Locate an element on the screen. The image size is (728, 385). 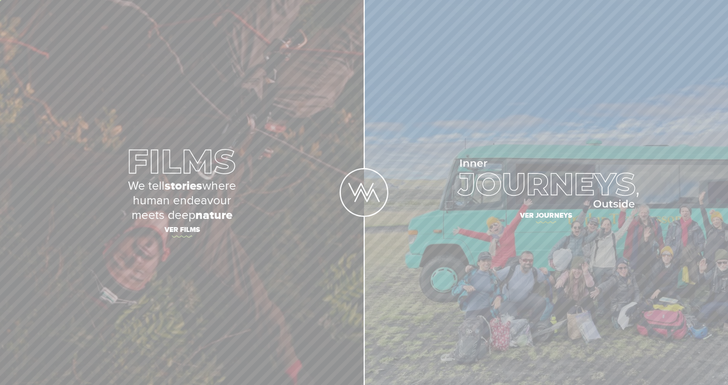
strong: nature is located at coordinates (214, 215).